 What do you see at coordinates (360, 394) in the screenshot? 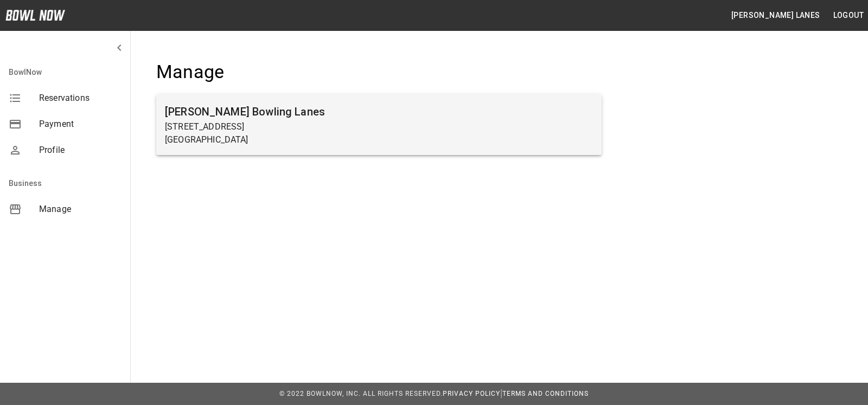
I see `span: © 2022 BowlNow, Inc. All Rights Reserved.` at bounding box center [360, 394].